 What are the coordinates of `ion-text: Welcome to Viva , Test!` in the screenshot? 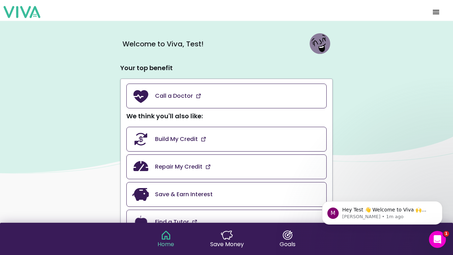 It's located at (163, 44).